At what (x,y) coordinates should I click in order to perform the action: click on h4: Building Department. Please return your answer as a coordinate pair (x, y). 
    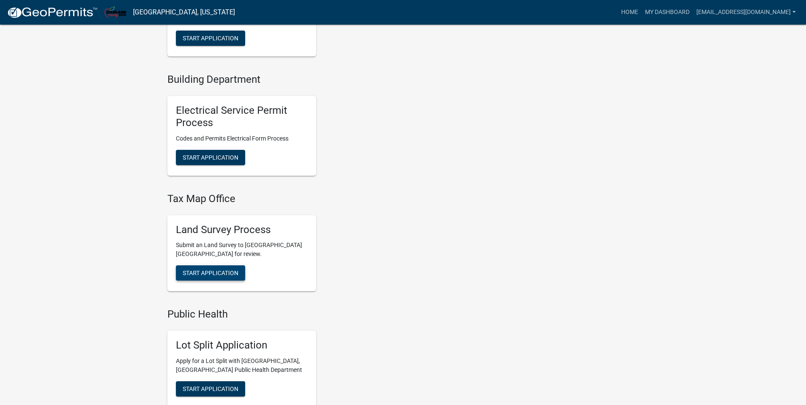
    Looking at the image, I should click on (323, 79).